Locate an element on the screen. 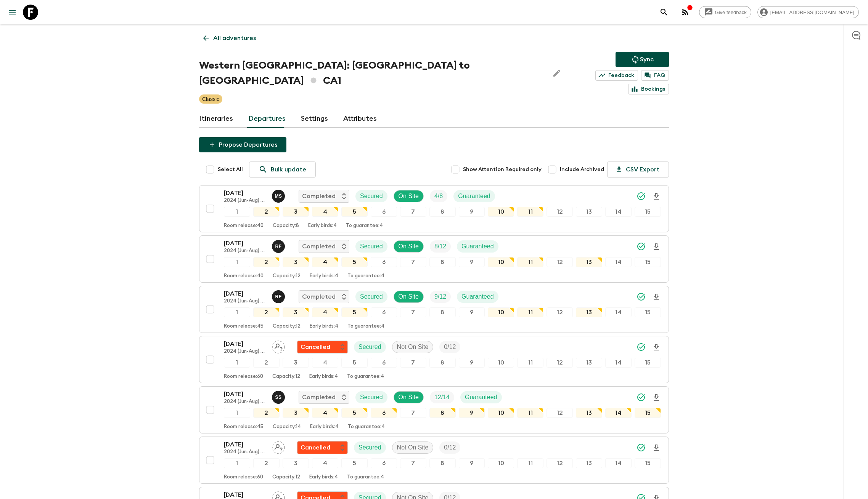  a: Feedback is located at coordinates (616, 75).